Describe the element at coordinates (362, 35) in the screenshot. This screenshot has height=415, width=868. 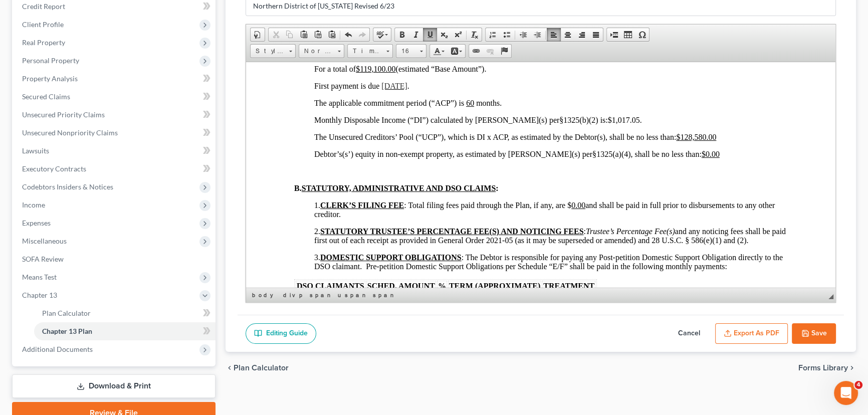
I see `a: Redo` at that location.